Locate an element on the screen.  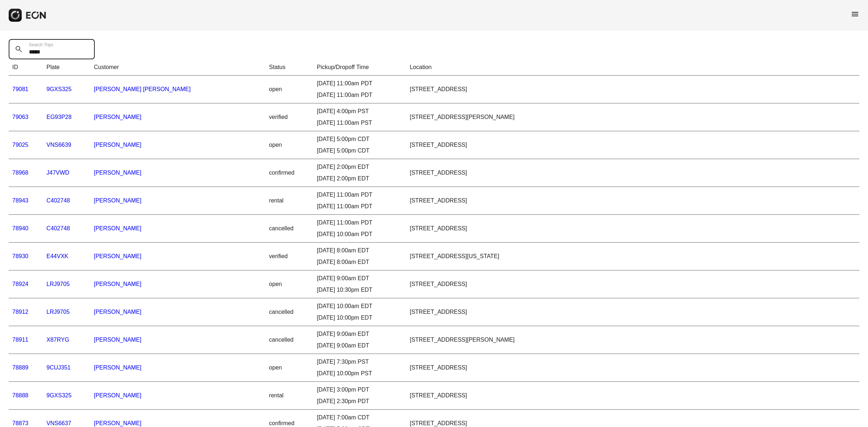
span: menu is located at coordinates (855, 14).